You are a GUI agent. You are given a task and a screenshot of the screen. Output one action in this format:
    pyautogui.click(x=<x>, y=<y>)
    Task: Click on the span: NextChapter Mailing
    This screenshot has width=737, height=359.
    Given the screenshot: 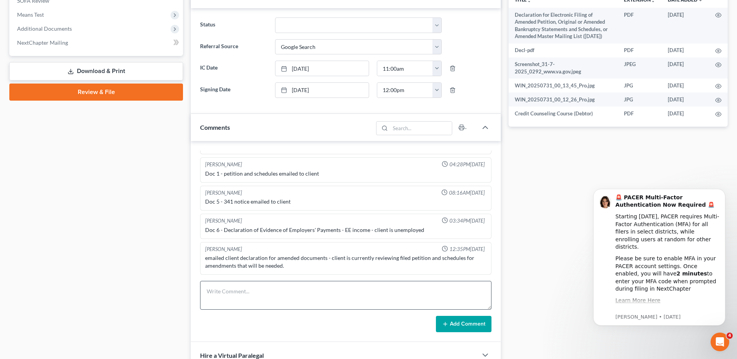 What is the action you would take?
    pyautogui.click(x=42, y=42)
    